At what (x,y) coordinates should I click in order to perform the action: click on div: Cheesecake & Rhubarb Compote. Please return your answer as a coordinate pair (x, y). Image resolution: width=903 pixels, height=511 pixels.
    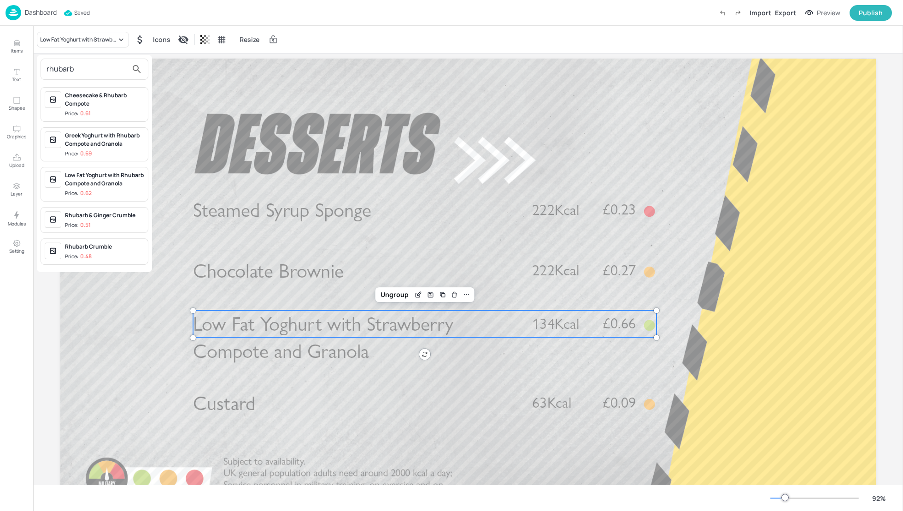
    Looking at the image, I should click on (105, 100).